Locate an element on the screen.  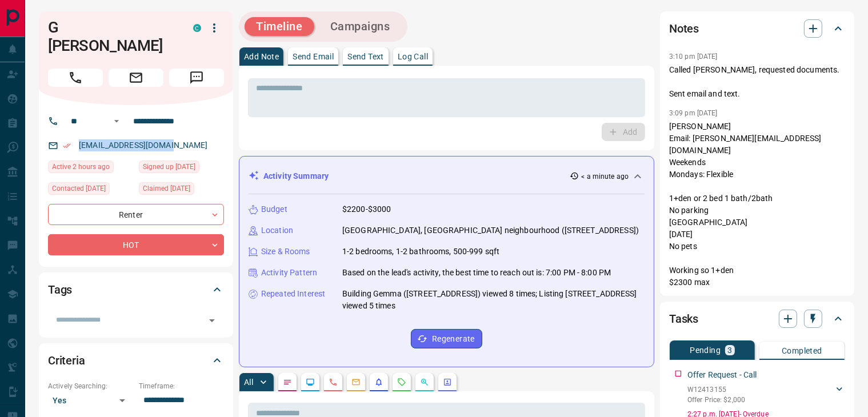
h2: Criteria is located at coordinates (66, 360).